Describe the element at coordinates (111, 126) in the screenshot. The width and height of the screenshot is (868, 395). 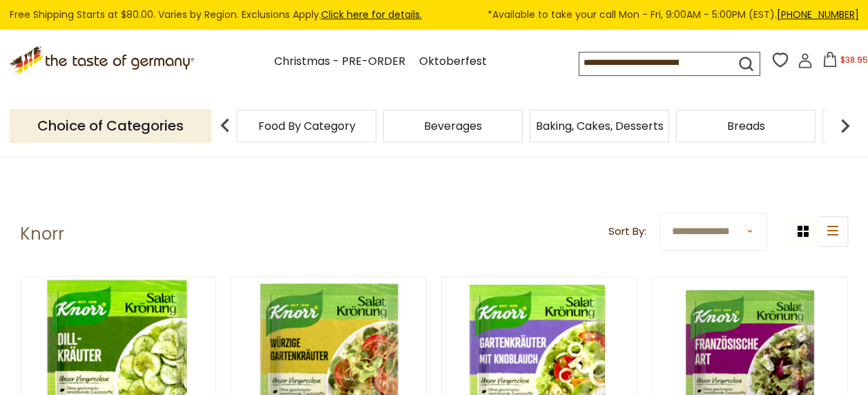
I see `p: Choice of Categories` at that location.